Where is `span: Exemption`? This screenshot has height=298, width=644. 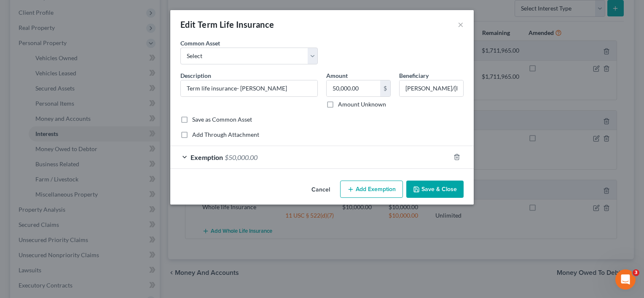 span: Exemption is located at coordinates (206, 157).